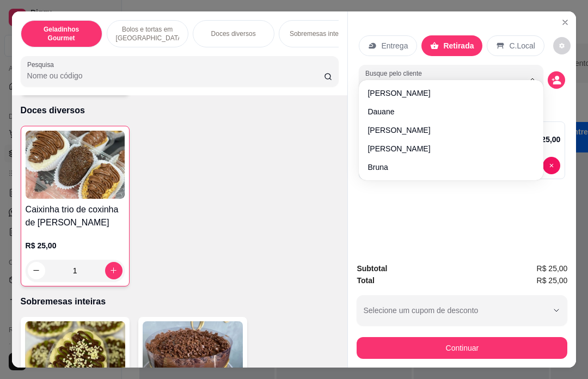 This screenshot has height=379, width=588. I want to click on button: Show suggestions, so click(533, 80).